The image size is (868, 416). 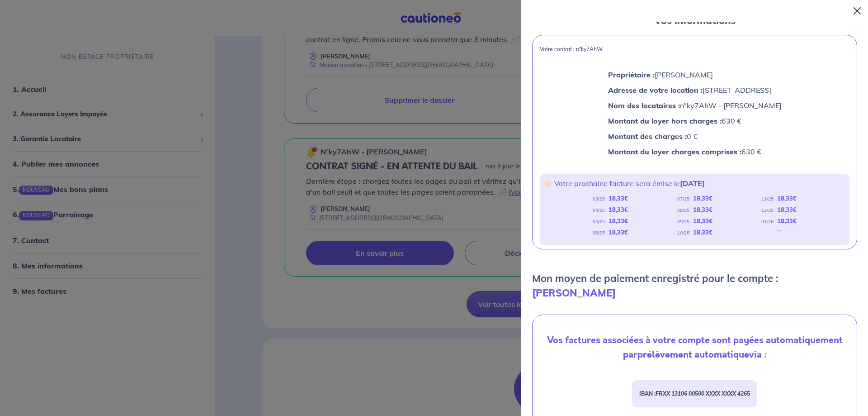 What do you see at coordinates (655, 90) in the screenshot?
I see `strong: Adresse de votre location :` at bounding box center [655, 90].